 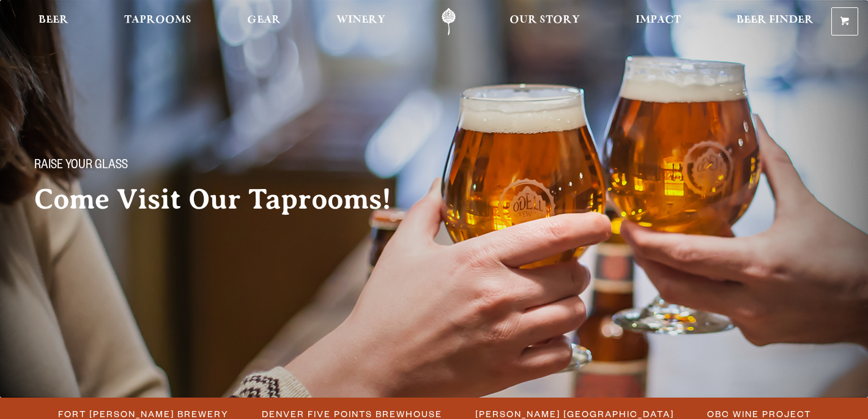 What do you see at coordinates (225, 199) in the screenshot?
I see `h2: Come Visit Our Taprooms!` at bounding box center [225, 199].